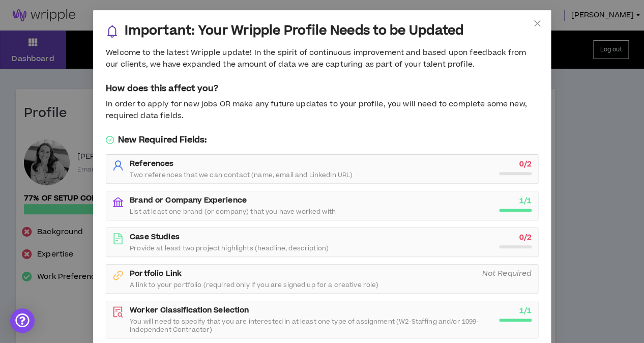 This screenshot has height=343, width=644. Describe the element at coordinates (118, 165) in the screenshot. I see `span: user` at that location.